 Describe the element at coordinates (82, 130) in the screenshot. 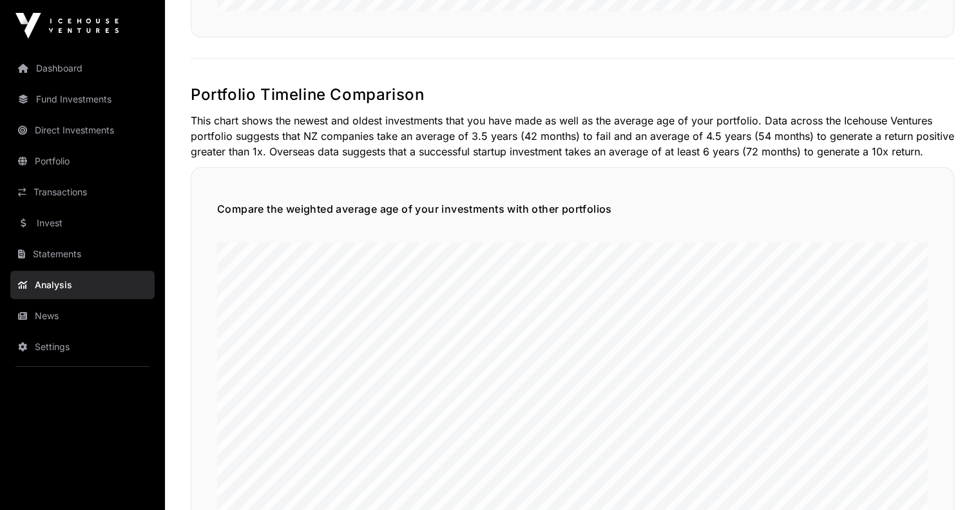

I see `a: Direct Investments` at that location.